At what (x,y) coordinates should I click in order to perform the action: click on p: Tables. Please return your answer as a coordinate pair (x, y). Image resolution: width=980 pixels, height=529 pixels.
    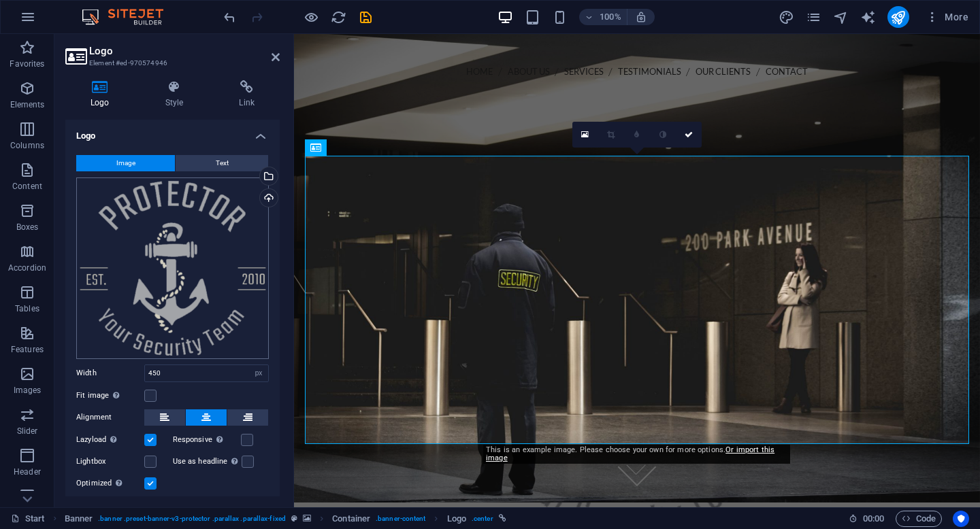
    Looking at the image, I should click on (27, 309).